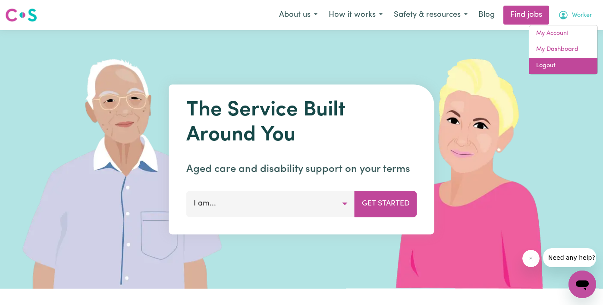  What do you see at coordinates (298, 15) in the screenshot?
I see `button: About us` at bounding box center [298, 15].